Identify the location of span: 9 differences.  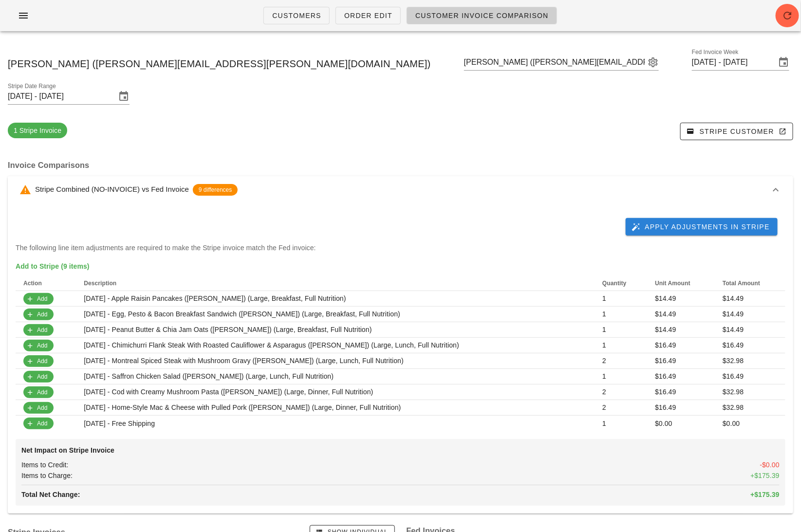
(215, 190).